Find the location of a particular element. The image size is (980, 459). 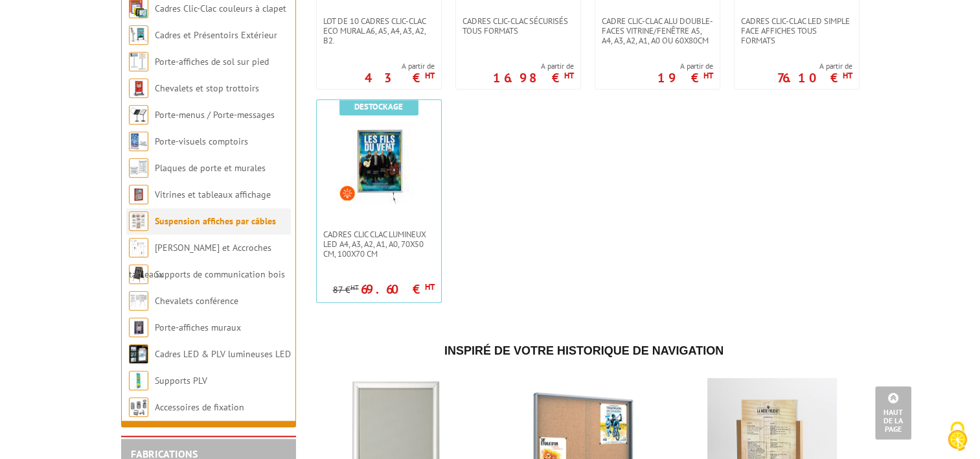

p: 87 € is located at coordinates (346, 290).